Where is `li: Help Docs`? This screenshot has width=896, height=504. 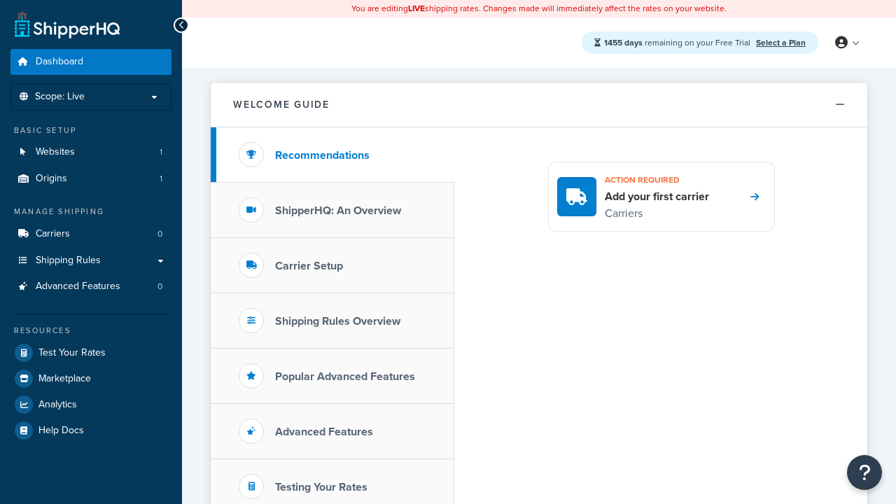
li: Help Docs is located at coordinates (91, 431).